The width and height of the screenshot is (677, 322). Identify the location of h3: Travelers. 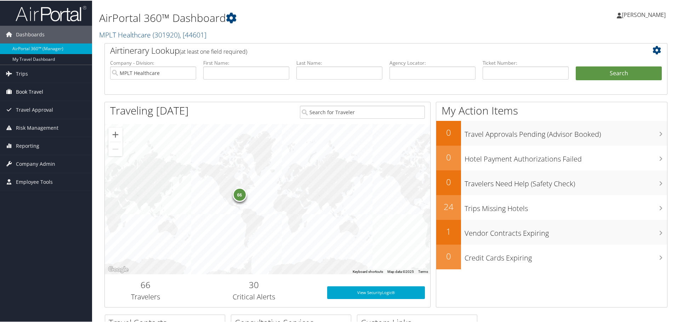
(145, 297).